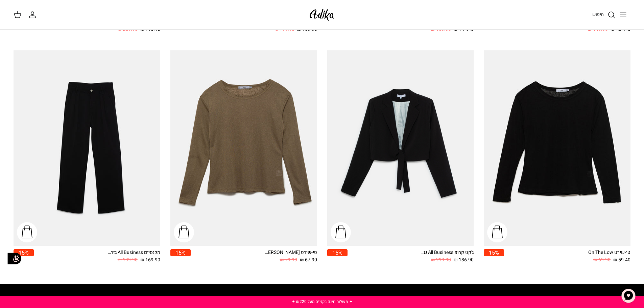 This screenshot has height=308, width=644. Describe the element at coordinates (322, 302) in the screenshot. I see `a: ✦ משלוח חינם בקנייה מעל ₪220 ✦` at that location.